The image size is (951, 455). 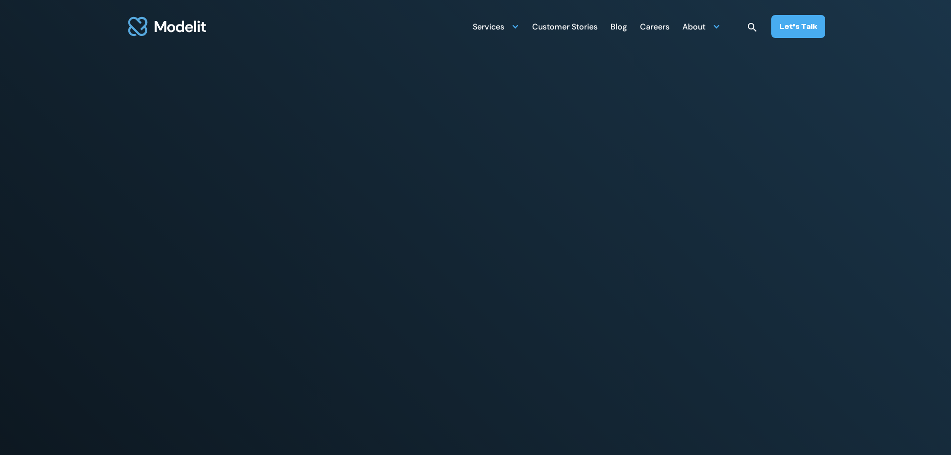 I want to click on a: Careers, so click(x=655, y=26).